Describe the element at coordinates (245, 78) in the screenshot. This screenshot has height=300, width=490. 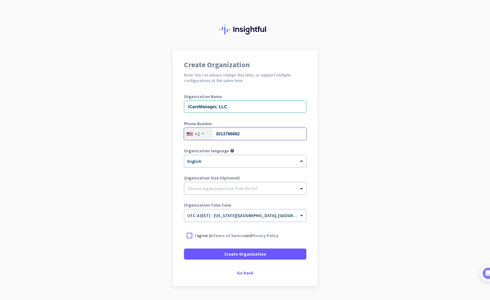
I see `h2: Note: You can always change this later, or support multiple configurations at the same time` at that location.